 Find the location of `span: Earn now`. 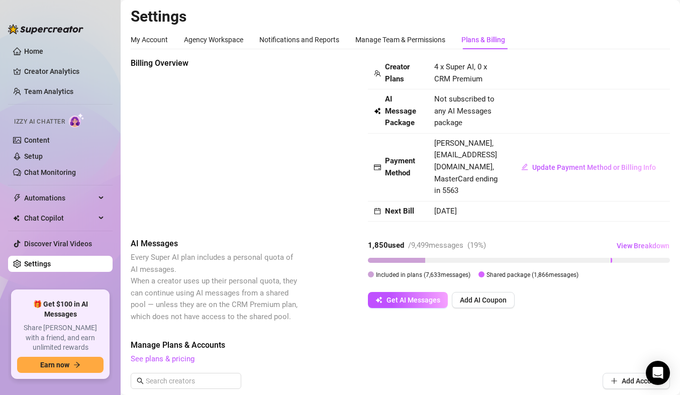

span: Earn now is located at coordinates (55, 365).